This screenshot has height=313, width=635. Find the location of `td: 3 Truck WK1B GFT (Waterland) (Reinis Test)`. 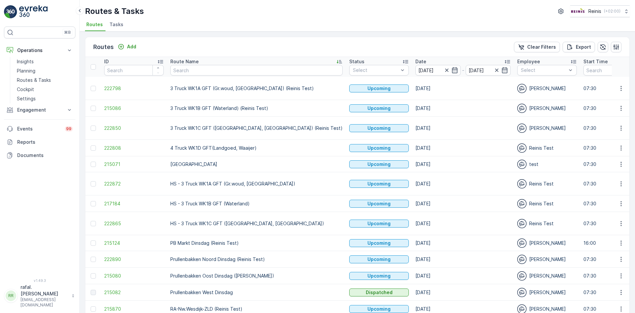

td: 3 Truck WK1B GFT (Waterland) (Reinis Test) is located at coordinates (256, 108).